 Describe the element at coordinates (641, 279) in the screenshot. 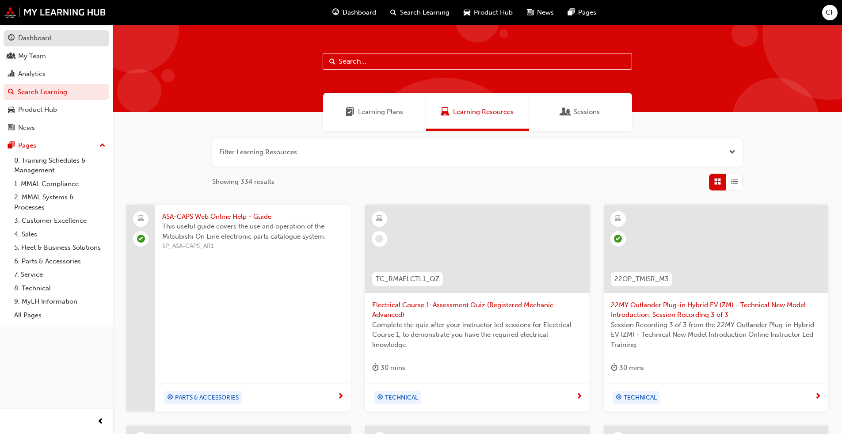

I see `span: 22OP_TMISR_M3` at that location.